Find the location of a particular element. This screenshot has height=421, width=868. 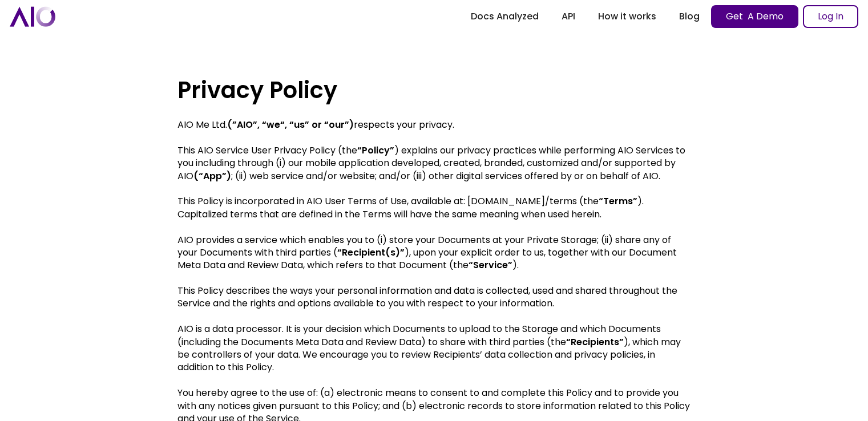

p: AIO Me Ltd. respects your privacy. is located at coordinates (435, 125).